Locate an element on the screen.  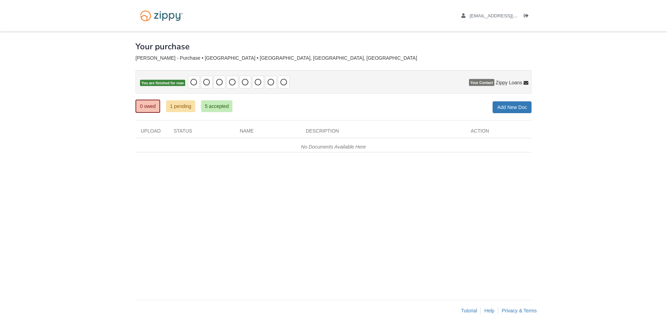
span: Your Contact is located at coordinates (482, 83).